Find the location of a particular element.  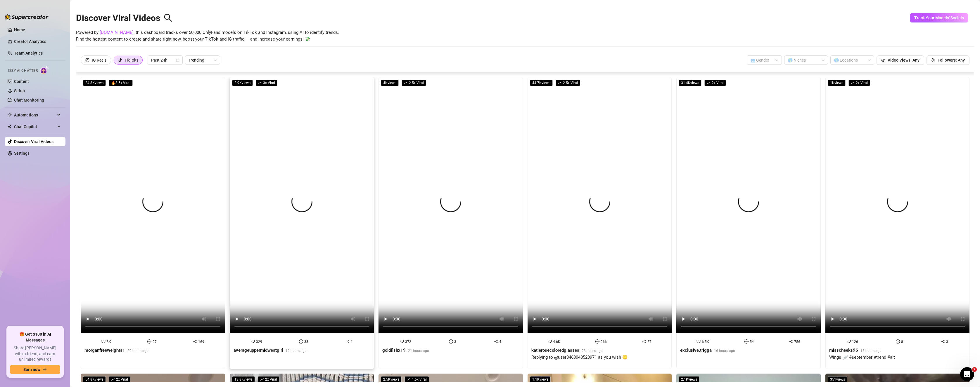

span: Earn now is located at coordinates (31, 369).